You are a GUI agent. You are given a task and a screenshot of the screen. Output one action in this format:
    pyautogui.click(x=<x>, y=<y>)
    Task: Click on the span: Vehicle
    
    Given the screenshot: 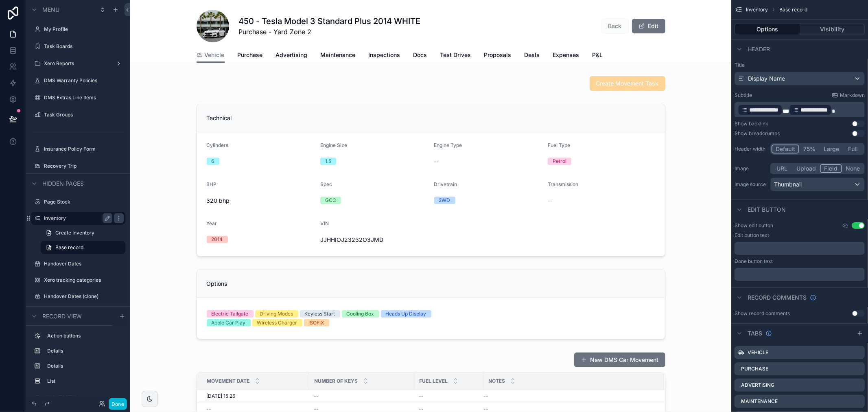 What is the action you would take?
    pyautogui.click(x=215, y=55)
    